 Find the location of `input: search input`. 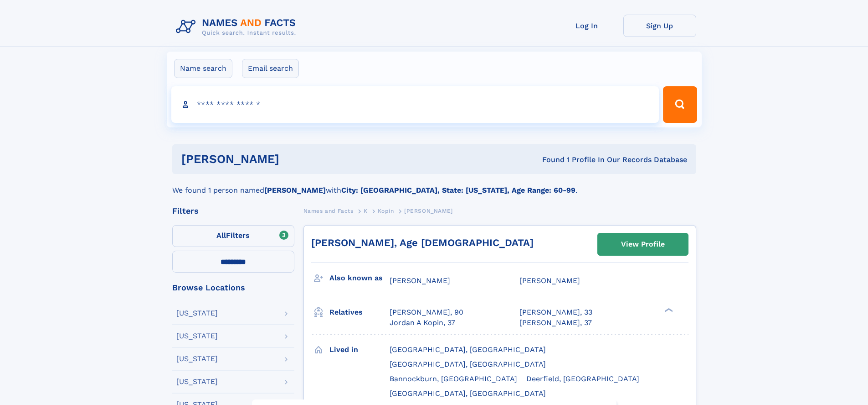

input: search input is located at coordinates (415, 104).